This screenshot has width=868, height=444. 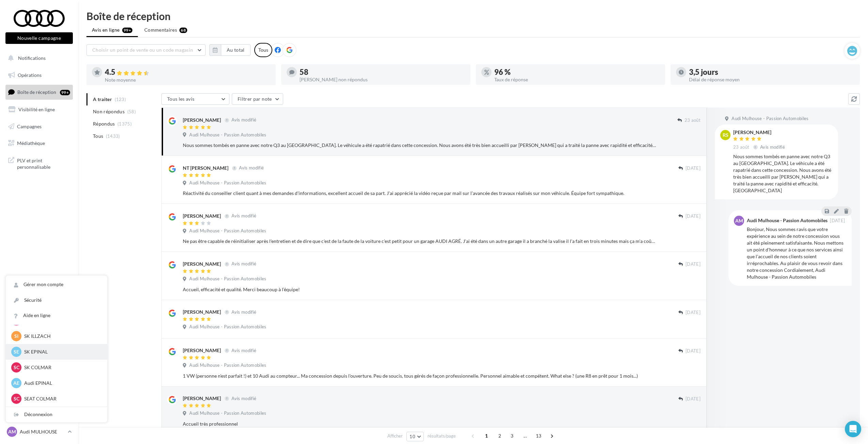 I want to click on button: Tous les avis, so click(x=195, y=99).